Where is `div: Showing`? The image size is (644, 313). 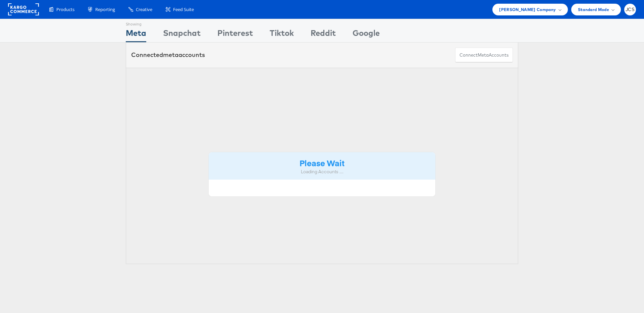
div: Showing is located at coordinates (136, 23).